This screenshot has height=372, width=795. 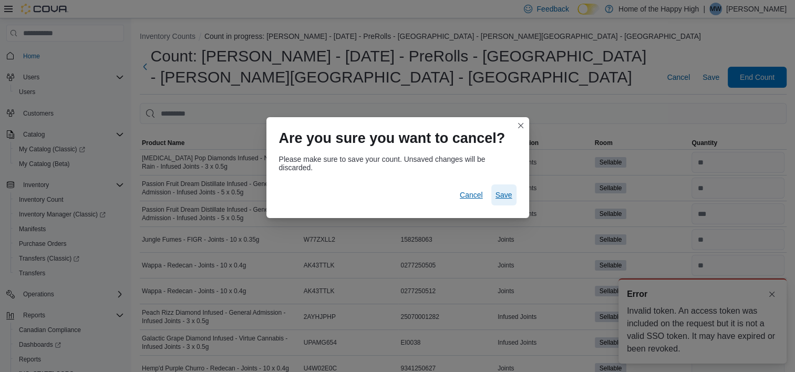 I want to click on h1: Are you sure you want to cancel?, so click(x=392, y=138).